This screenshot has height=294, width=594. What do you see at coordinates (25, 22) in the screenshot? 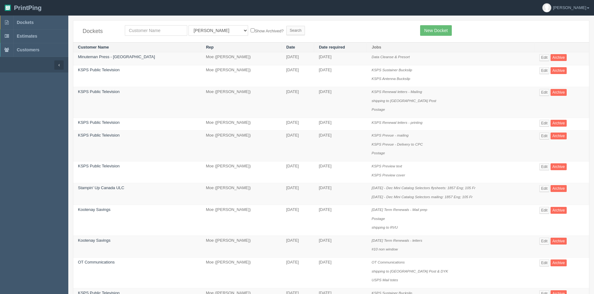
I see `span: Dockets` at bounding box center [25, 22].